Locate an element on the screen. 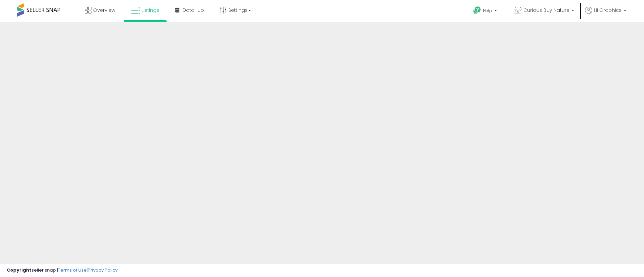 The image size is (644, 277). span: Overview is located at coordinates (104, 10).